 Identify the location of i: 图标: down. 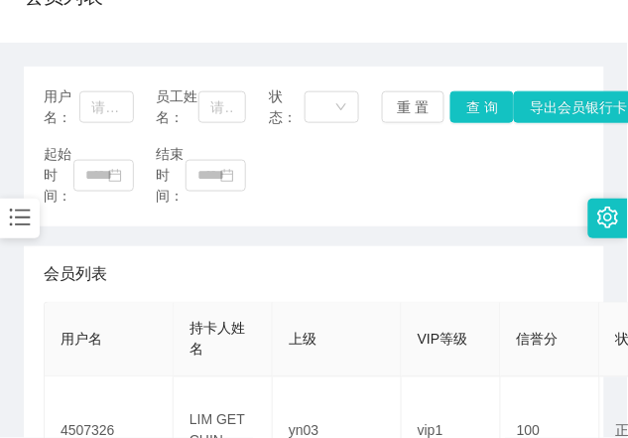
(341, 108).